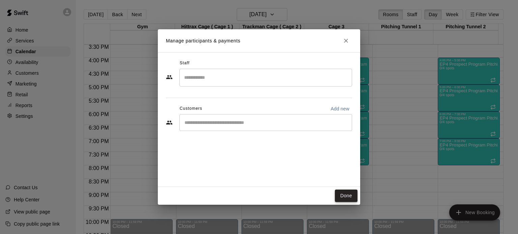 This screenshot has width=518, height=234. I want to click on p: Manage participants & payments, so click(203, 41).